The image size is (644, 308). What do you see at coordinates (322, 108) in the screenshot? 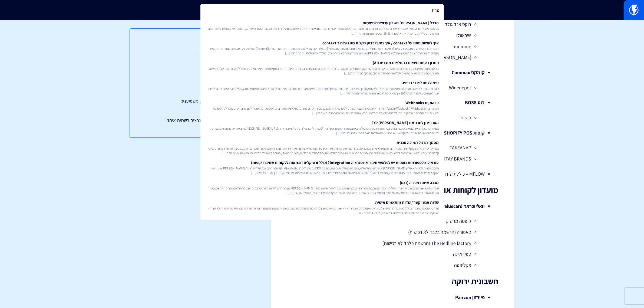
I see `a: וובהוקים Webhooksמה זה וובהוק Webhook ? Webhook (וובהוק) הוא דרך אוטומטית להעביר נתונים למערכת אח...` at bounding box center [322, 108].